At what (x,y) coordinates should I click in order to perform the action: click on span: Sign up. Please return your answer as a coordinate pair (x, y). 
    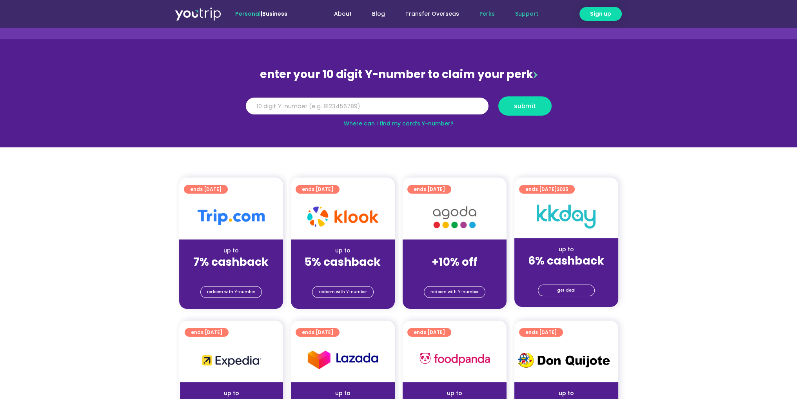
    Looking at the image, I should click on (600, 14).